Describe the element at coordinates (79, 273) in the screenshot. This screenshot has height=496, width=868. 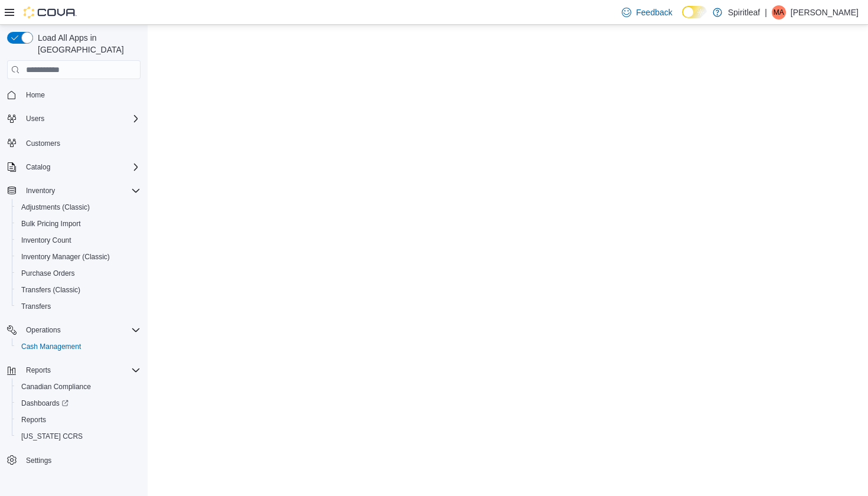
I see `button: Purchase Orders` at that location.